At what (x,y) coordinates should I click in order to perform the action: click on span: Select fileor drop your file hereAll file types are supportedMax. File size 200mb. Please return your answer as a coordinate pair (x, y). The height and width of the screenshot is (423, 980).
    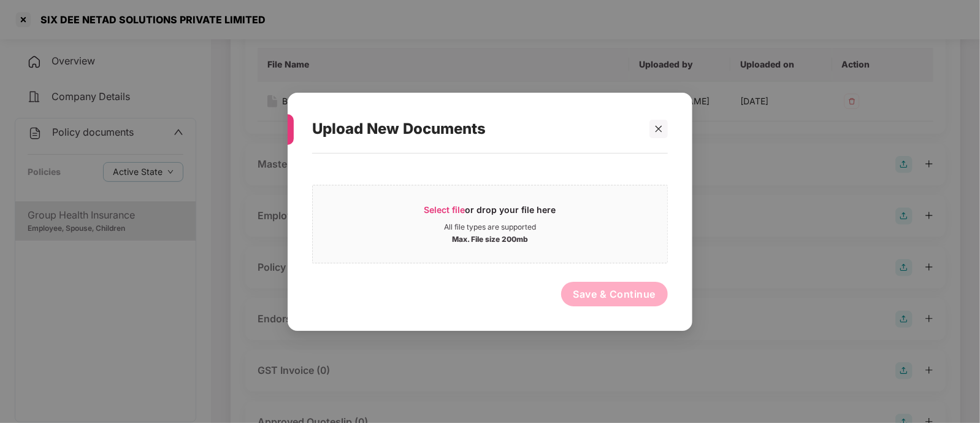
    Looking at the image, I should click on (490, 223).